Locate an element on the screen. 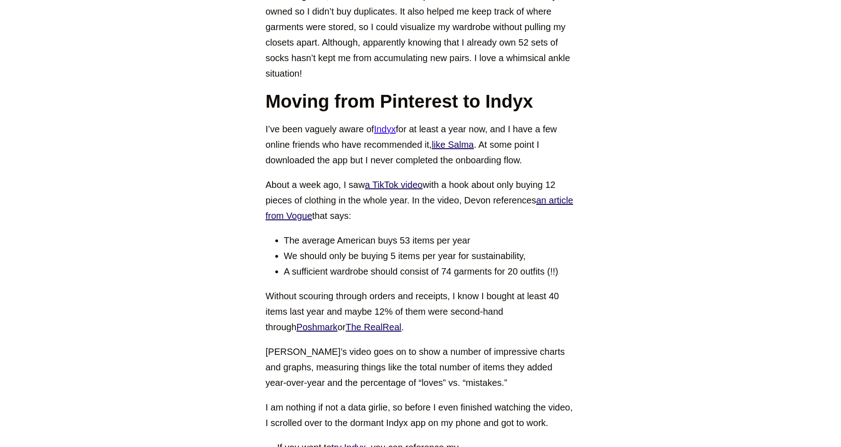 Image resolution: width=841 pixels, height=447 pixels. h2: Moving from Pinterest to Indyx is located at coordinates (421, 101).